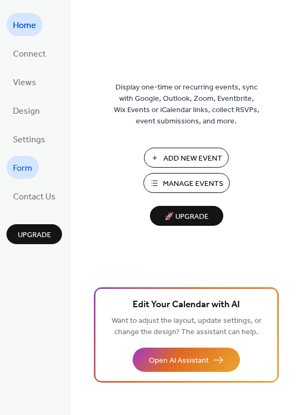 The height and width of the screenshot is (415, 302). Describe the element at coordinates (186, 157) in the screenshot. I see `button: Add New Event` at that location.